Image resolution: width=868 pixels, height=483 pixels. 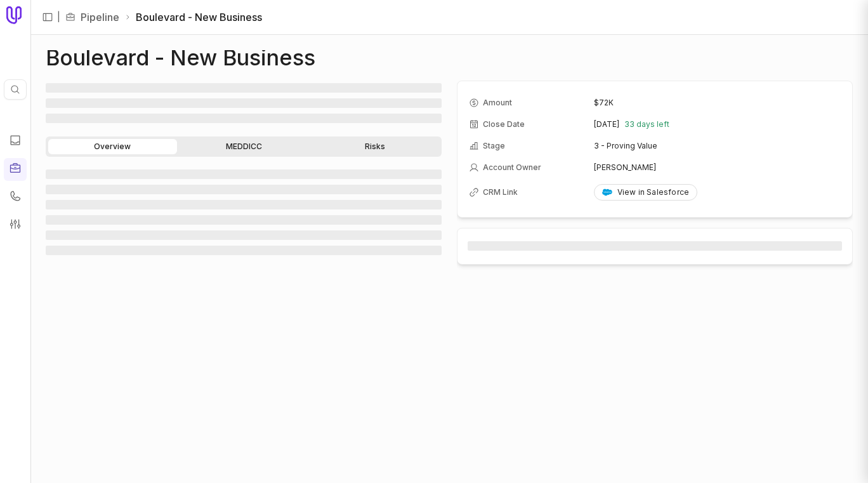 What do you see at coordinates (100, 17) in the screenshot?
I see `a: Pipeline` at bounding box center [100, 17].